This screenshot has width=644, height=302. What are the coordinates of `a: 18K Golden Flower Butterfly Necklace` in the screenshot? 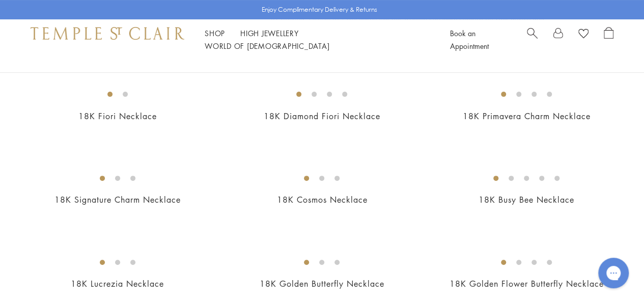 It's located at (526, 284).